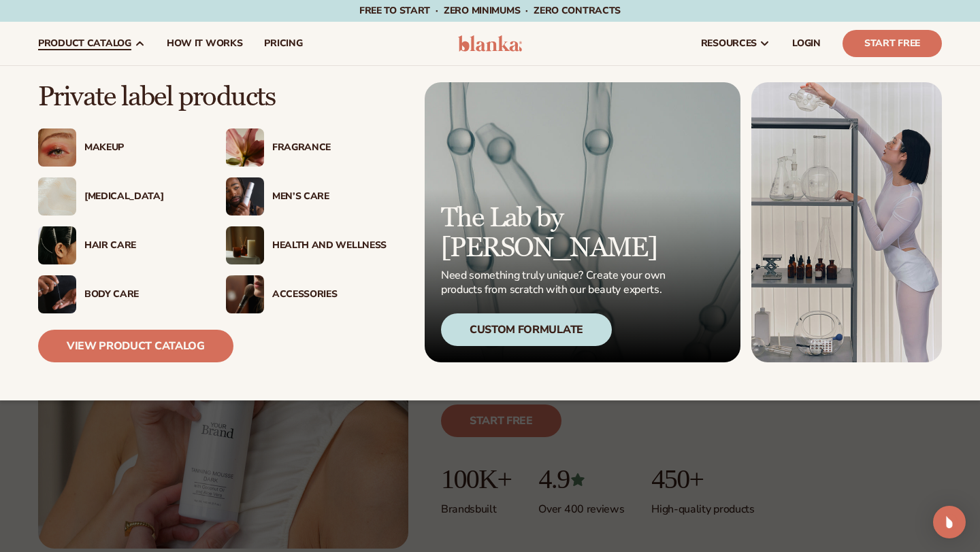  Describe the element at coordinates (135, 346) in the screenshot. I see `a: View Product Catalog` at that location.